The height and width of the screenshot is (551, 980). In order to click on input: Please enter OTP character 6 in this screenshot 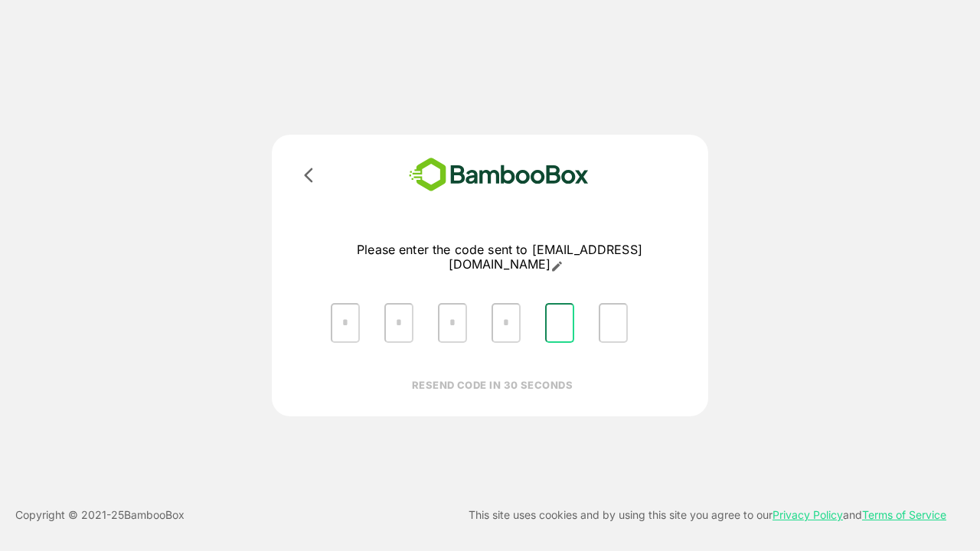, I will do `click(613, 323)`.